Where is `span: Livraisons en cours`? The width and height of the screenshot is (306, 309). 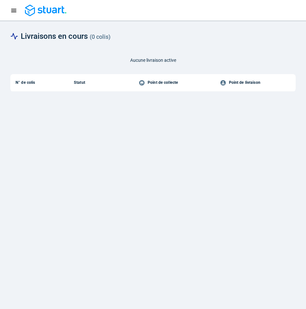
span: Livraisons en cours is located at coordinates (65, 36).